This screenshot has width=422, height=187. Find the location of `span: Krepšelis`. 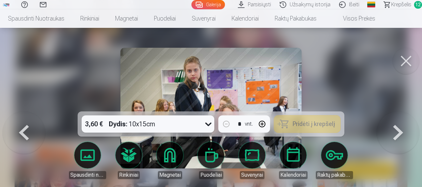

span: Krepšelis is located at coordinates (401, 5).